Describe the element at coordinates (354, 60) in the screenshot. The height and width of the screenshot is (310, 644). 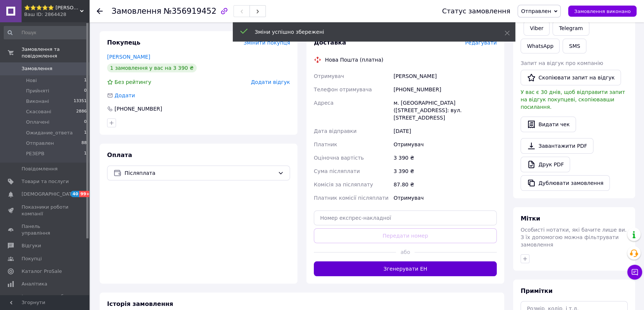
I see `div: Нова Пошта (платна)` at that location.